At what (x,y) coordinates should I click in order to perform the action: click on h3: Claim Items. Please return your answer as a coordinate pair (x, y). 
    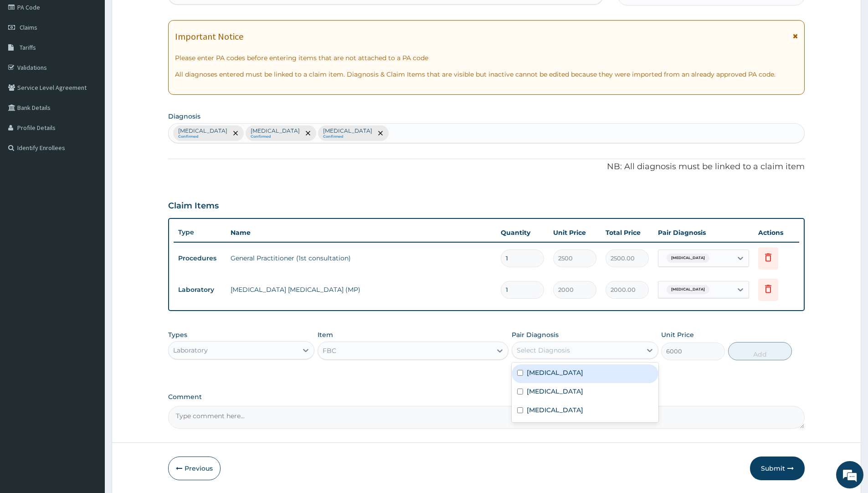
    Looking at the image, I should click on (193, 206).